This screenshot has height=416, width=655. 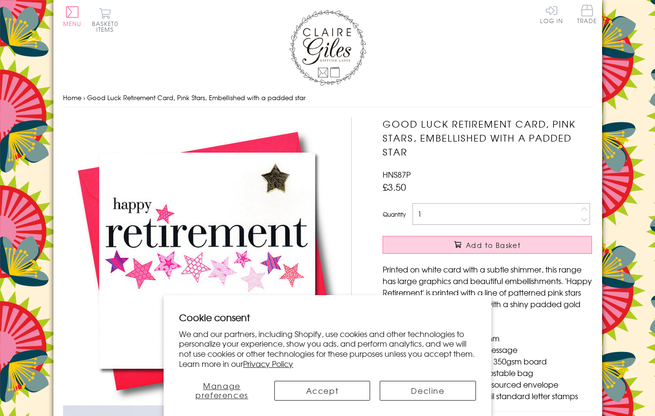 I want to click on span: Add to Basket, so click(x=493, y=245).